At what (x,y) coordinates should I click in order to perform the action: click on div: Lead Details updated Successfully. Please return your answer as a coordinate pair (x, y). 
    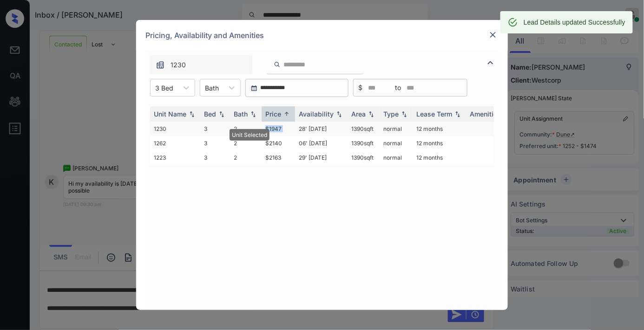
    Looking at the image, I should click on (574, 22).